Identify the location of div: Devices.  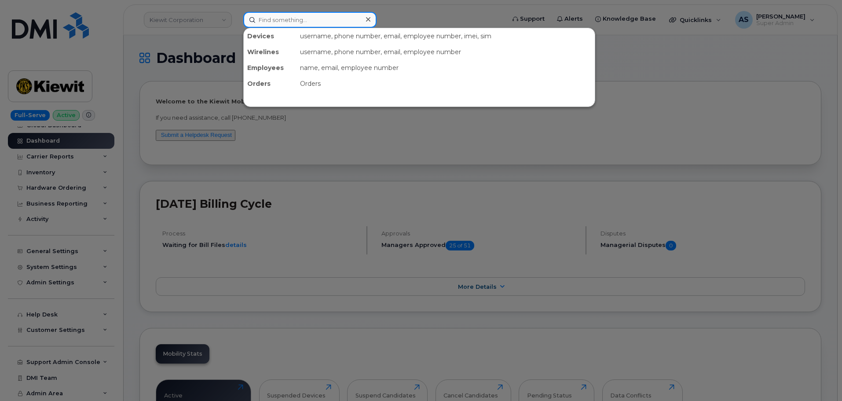
(270, 36).